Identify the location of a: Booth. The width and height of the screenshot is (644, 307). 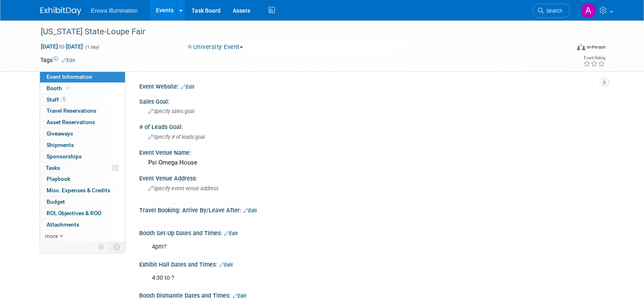
(83, 88).